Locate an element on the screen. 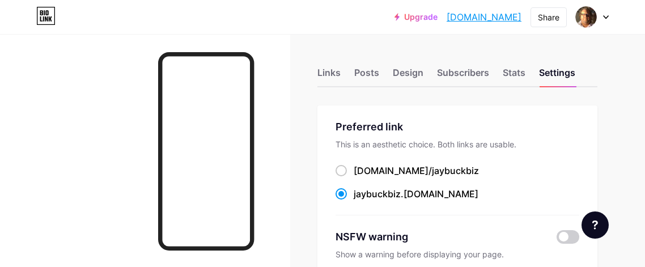 This screenshot has height=267, width=645. div: Stats is located at coordinates (514, 76).